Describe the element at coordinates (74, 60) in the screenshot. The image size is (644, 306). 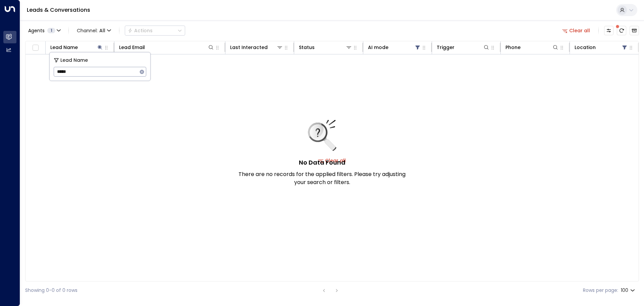
I see `span: Lead Name` at that location.